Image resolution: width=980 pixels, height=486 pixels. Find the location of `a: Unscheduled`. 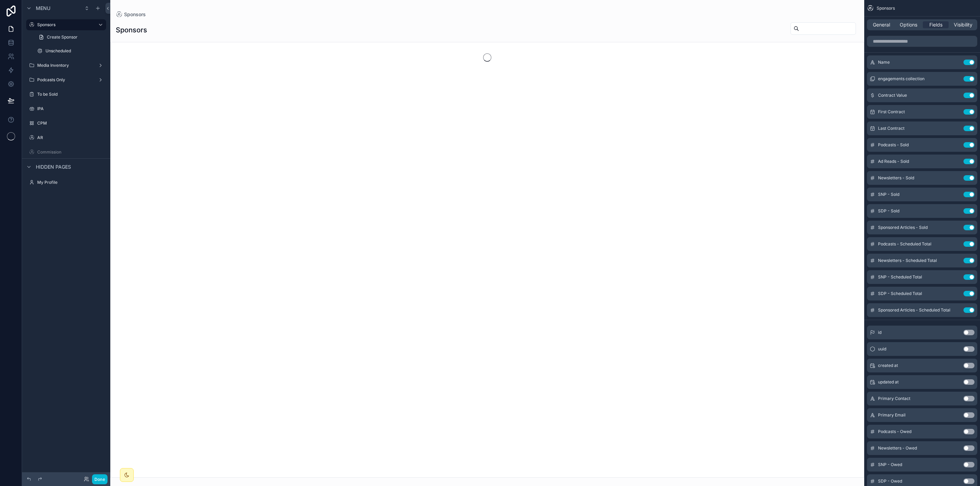

a: Unscheduled is located at coordinates (71, 51).